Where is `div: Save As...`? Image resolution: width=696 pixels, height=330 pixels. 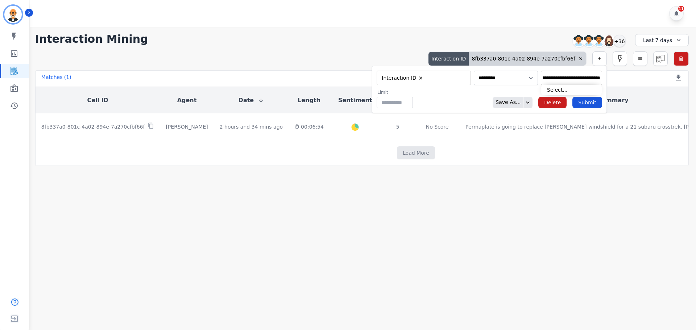
div: Save As... is located at coordinates (507, 103).